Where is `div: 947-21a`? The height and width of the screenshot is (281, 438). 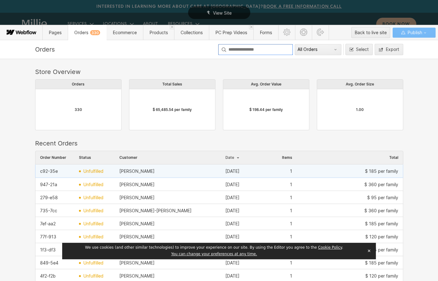 div: 947-21a is located at coordinates (48, 185).